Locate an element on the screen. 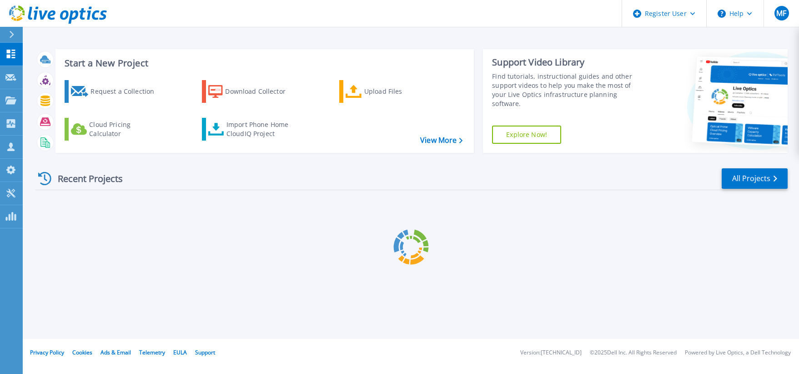  a: Download Collector is located at coordinates (252, 91).